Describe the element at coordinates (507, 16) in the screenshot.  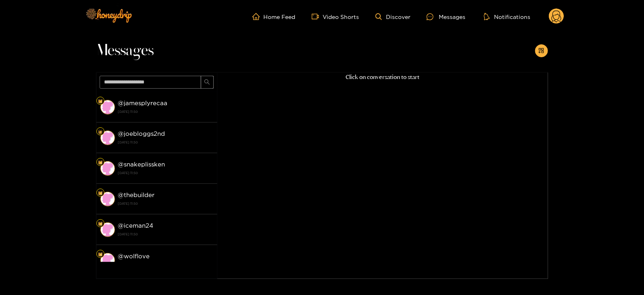
I see `button: Notifications` at that location.